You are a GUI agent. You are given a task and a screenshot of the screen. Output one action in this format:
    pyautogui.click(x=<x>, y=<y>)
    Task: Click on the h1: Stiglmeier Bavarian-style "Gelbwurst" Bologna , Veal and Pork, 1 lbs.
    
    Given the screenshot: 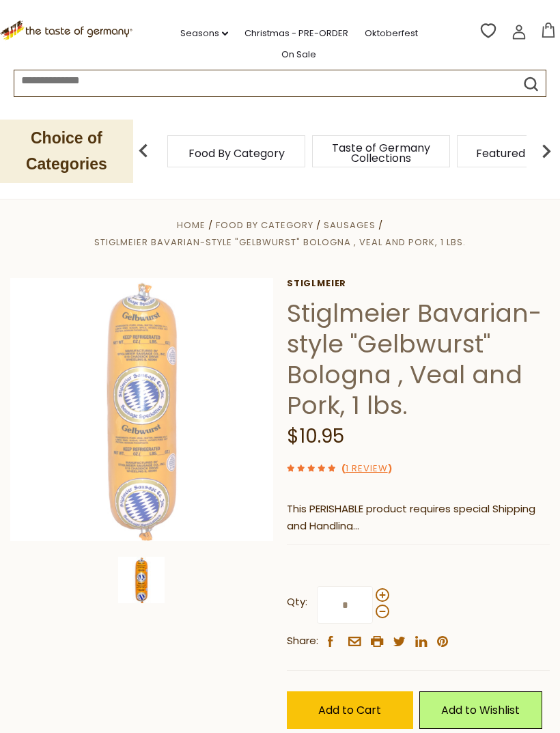 What is the action you would take?
    pyautogui.click(x=418, y=359)
    